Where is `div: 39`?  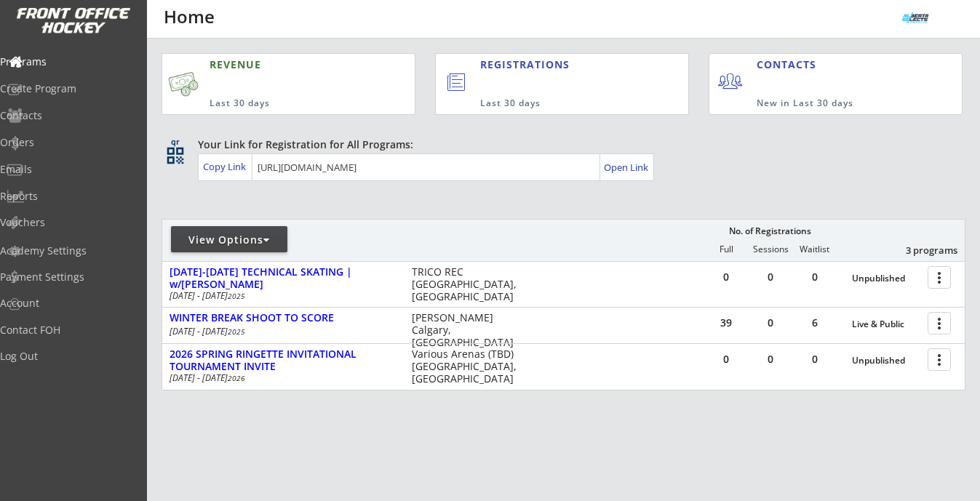 div: 39 is located at coordinates (726, 323).